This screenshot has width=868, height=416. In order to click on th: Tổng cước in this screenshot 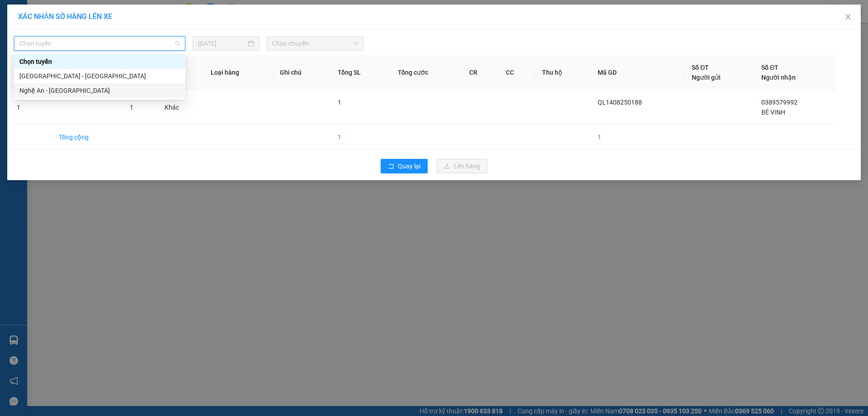, I will do `click(426, 72)`.